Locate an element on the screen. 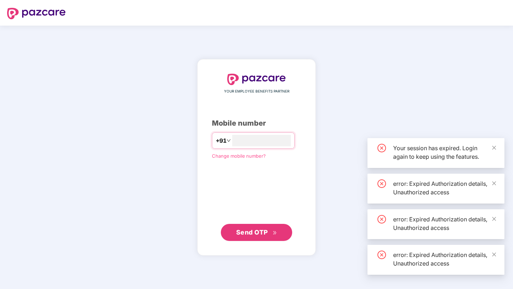 This screenshot has height=289, width=513. span: down is located at coordinates (229, 141).